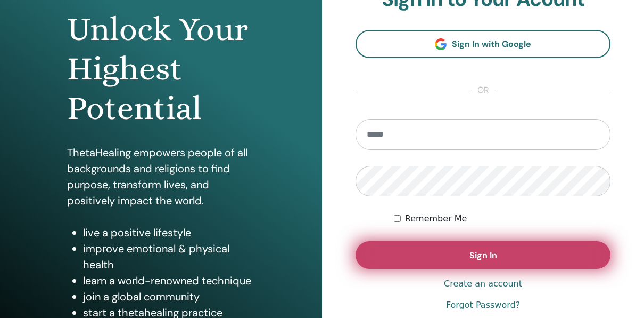 The image size is (644, 318). Describe the element at coordinates (169, 232) in the screenshot. I see `li: live a positive lifestyle` at that location.